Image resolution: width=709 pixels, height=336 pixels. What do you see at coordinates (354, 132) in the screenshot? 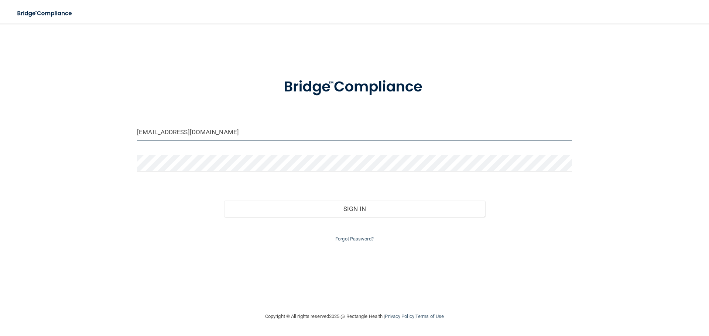
I see `input: Email` at bounding box center [354, 132].